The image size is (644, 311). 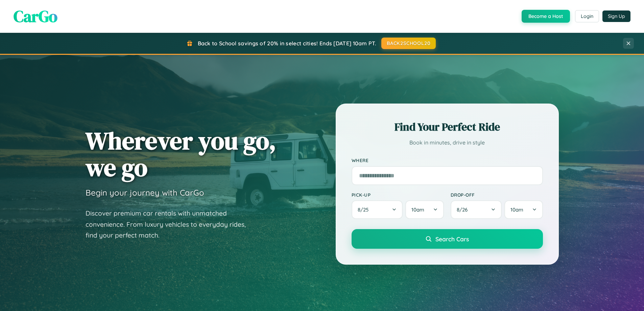 What do you see at coordinates (477, 210) in the screenshot?
I see `button: 8/26` at bounding box center [477, 210].